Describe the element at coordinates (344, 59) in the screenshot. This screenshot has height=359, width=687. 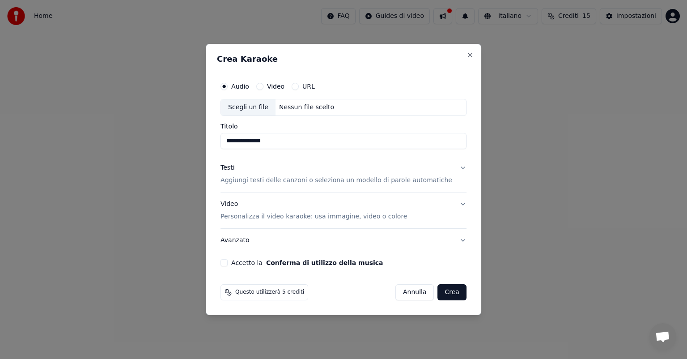
I see `h2: Crea Karaoke` at that location.